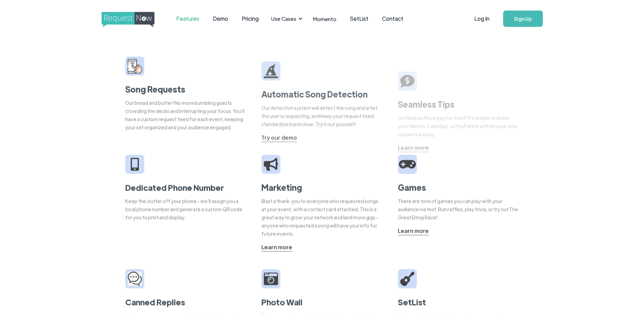 The image size is (644, 314). Describe the element at coordinates (282, 302) in the screenshot. I see `strong: Photo Wall` at that location.